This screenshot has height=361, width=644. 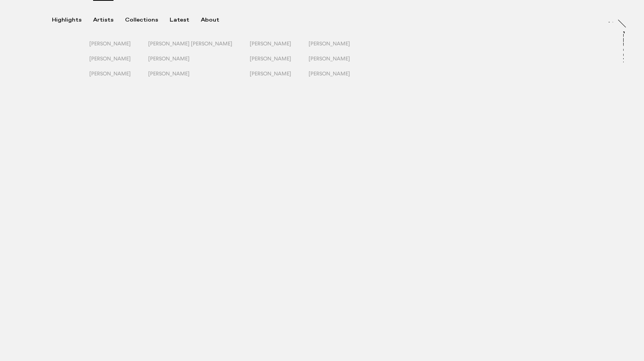 I want to click on div: About, so click(x=210, y=20).